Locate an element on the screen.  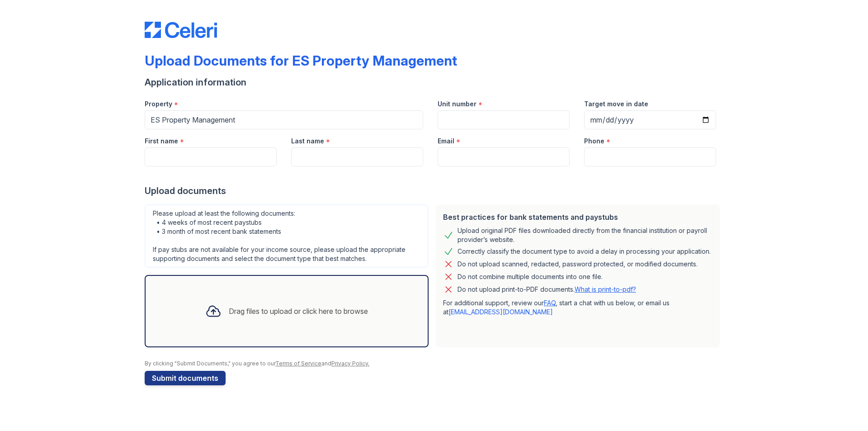
label: First name is located at coordinates (162, 141).